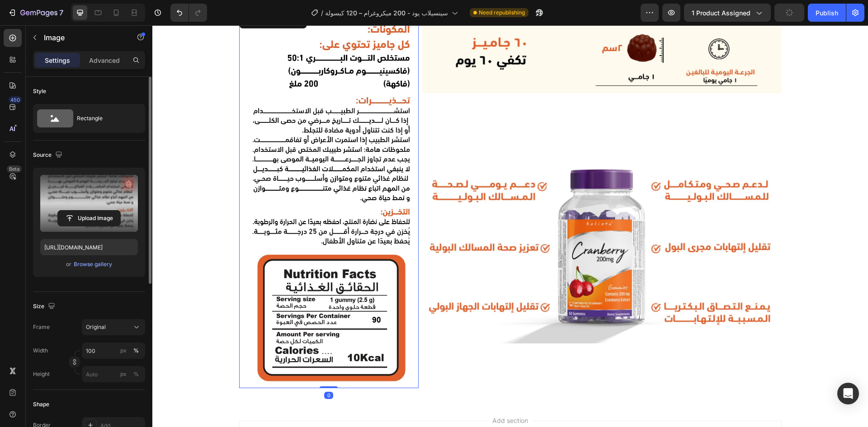 Image resolution: width=868 pixels, height=427 pixels. What do you see at coordinates (41, 374) in the screenshot?
I see `label: Height` at bounding box center [41, 374].